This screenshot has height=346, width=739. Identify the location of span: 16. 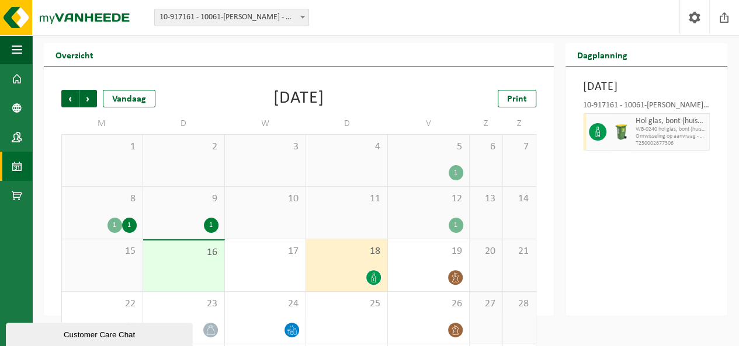
(183, 253).